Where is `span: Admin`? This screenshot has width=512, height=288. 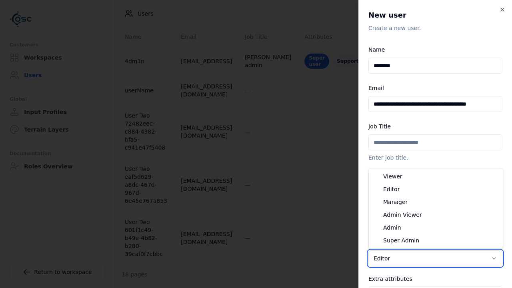 span: Admin is located at coordinates (392, 228).